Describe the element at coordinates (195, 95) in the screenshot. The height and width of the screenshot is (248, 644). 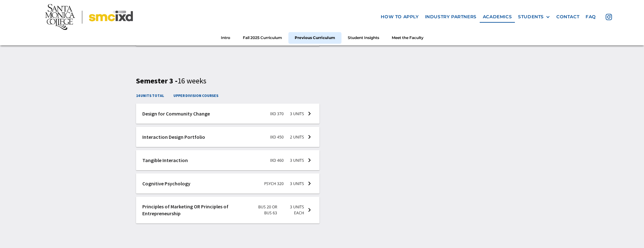
I see `h4: upper division courses` at that location.